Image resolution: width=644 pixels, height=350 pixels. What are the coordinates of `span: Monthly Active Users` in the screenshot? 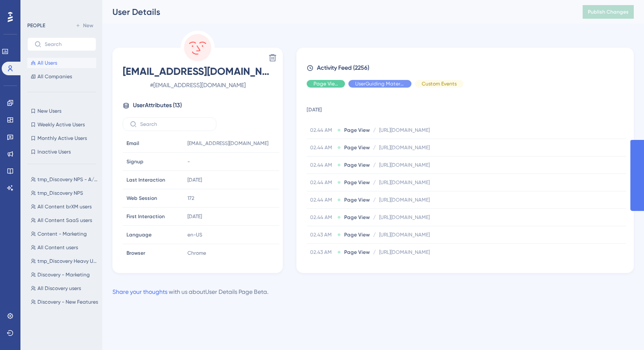 It's located at (62, 138).